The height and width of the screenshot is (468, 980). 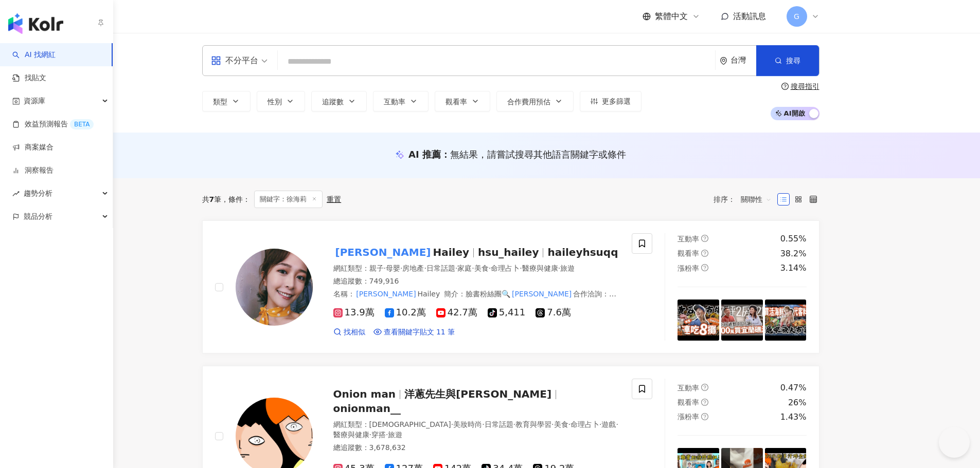 What do you see at coordinates (38, 216) in the screenshot?
I see `span: 競品分析` at bounding box center [38, 216].